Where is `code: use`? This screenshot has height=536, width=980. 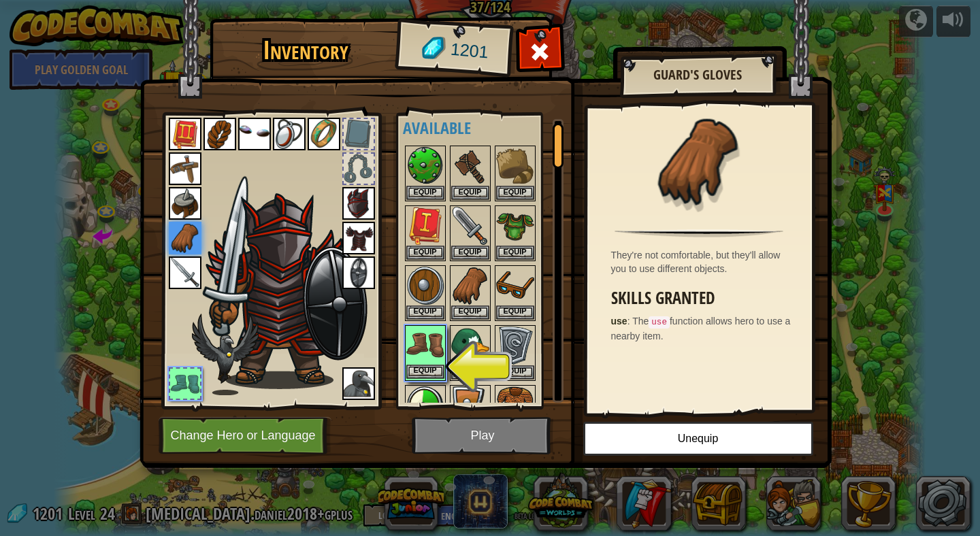
code: use is located at coordinates (659, 323).